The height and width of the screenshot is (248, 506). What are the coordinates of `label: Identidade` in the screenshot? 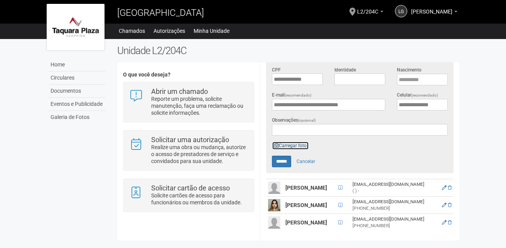 It's located at (346, 70).